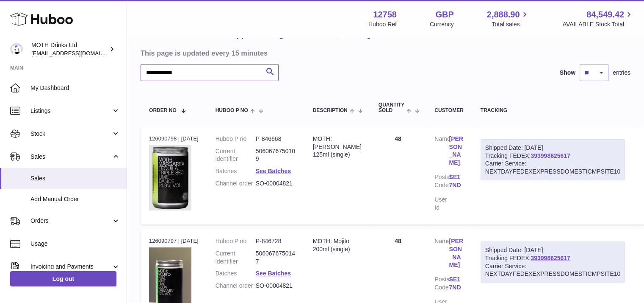  Describe the element at coordinates (444, 14) in the screenshot. I see `strong: GBP` at that location.